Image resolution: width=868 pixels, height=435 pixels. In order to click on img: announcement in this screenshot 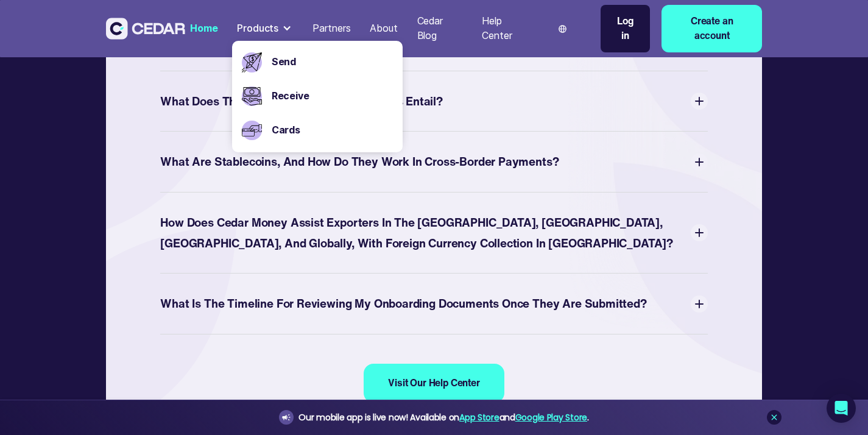, I will do `click(286, 418)`.